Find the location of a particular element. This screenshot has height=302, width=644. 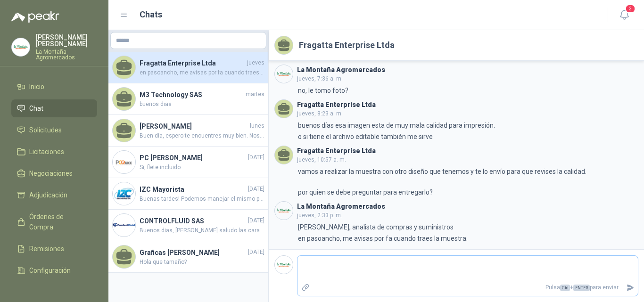

h4: Fragatta Enterprise Ltda is located at coordinates (192, 63).